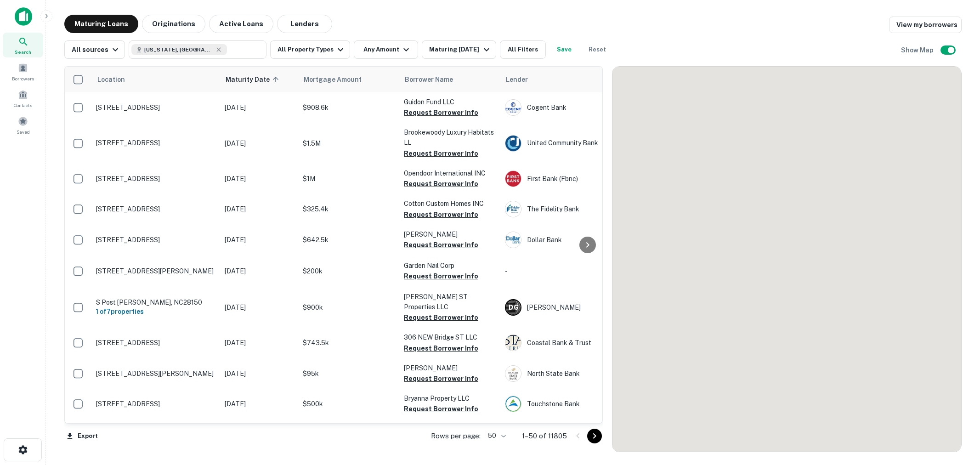  What do you see at coordinates (513, 308) in the screenshot?
I see `p: D G` at bounding box center [513, 308].